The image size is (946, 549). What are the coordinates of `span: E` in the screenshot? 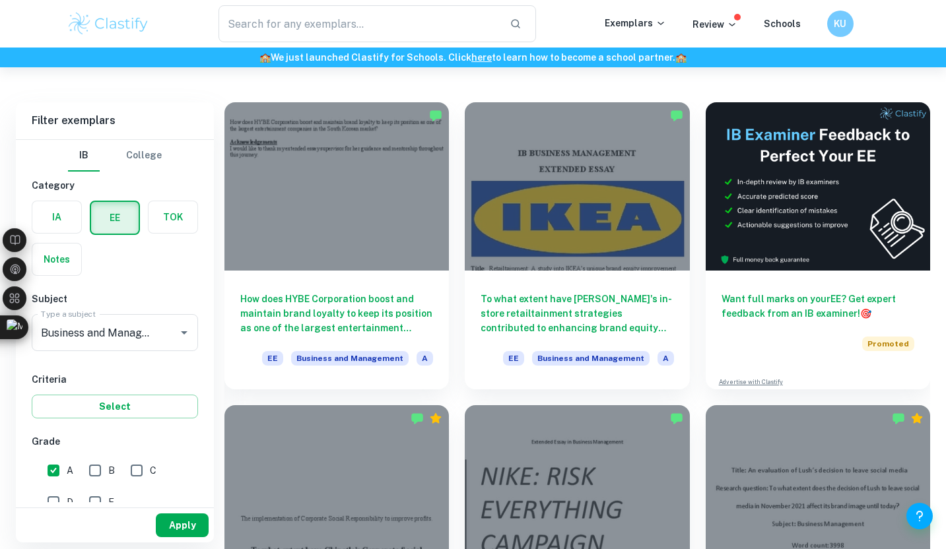 It's located at (111, 502).